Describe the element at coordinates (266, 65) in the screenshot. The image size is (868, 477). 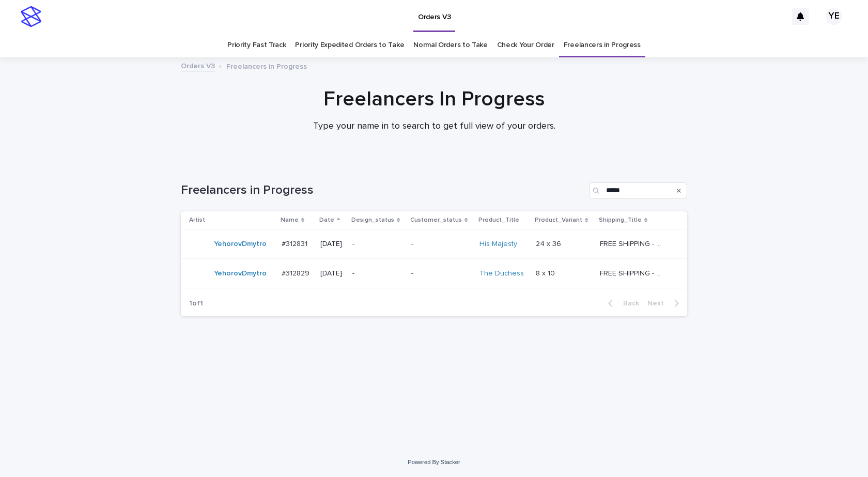
I see `p: Freelancers in Progress` at that location.